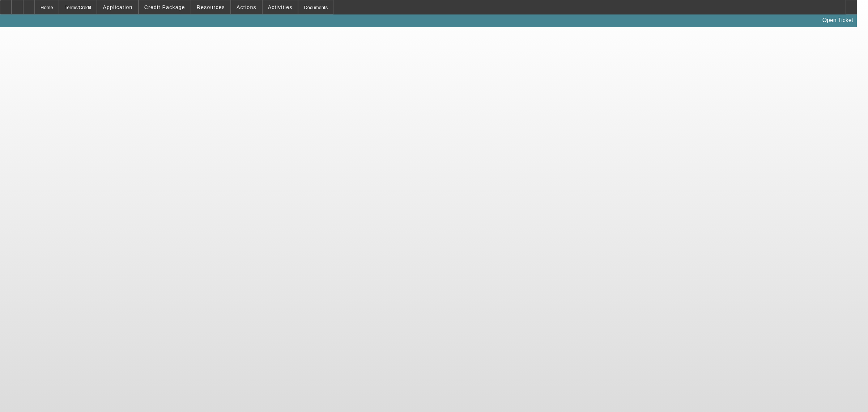 The image size is (868, 412). What do you see at coordinates (164, 7) in the screenshot?
I see `span: Credit Package` at bounding box center [164, 7].